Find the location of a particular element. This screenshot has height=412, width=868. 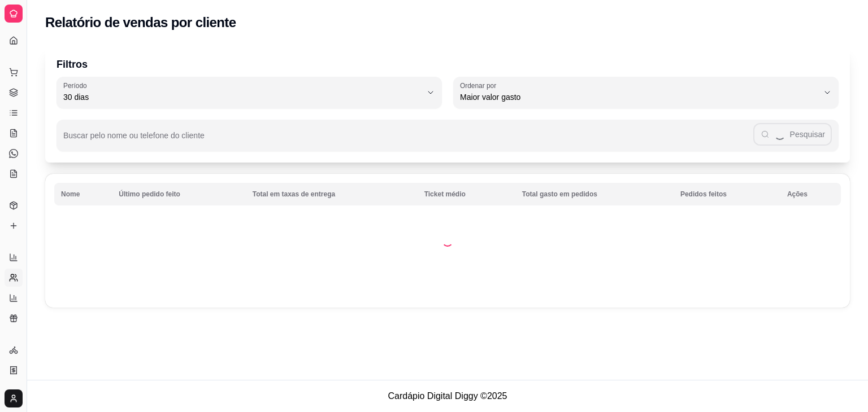

div: Loading is located at coordinates (448, 241).